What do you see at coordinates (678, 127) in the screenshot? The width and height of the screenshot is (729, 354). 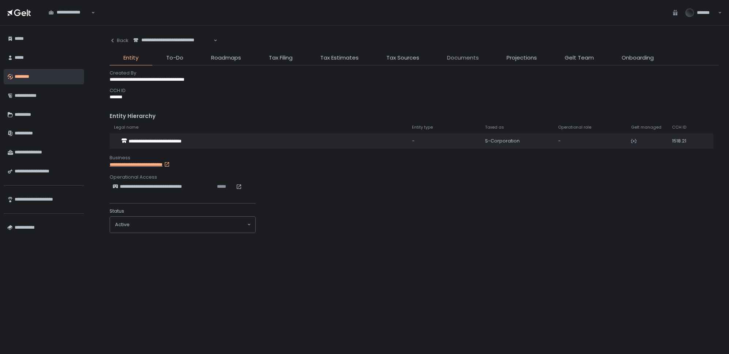 I see `span: CCH ID` at bounding box center [678, 127].